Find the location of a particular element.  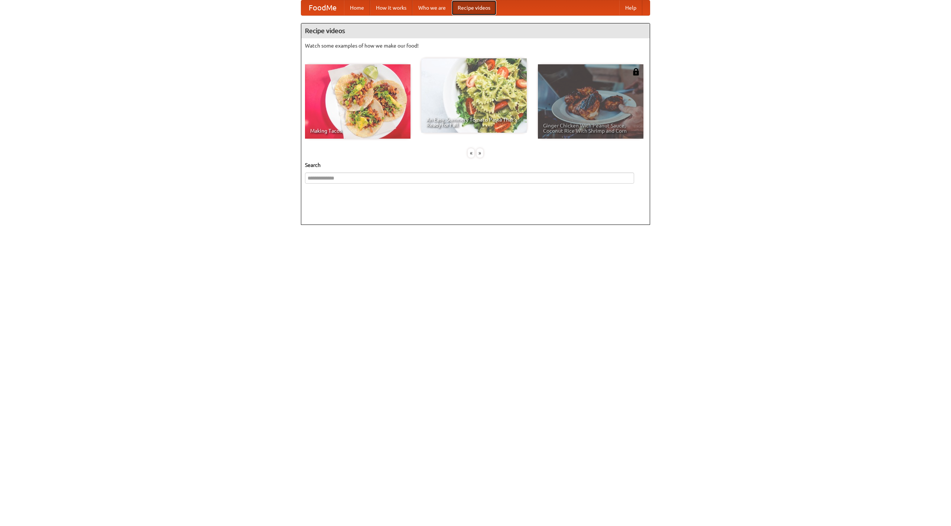

h4: Recipe videos is located at coordinates (476, 31).